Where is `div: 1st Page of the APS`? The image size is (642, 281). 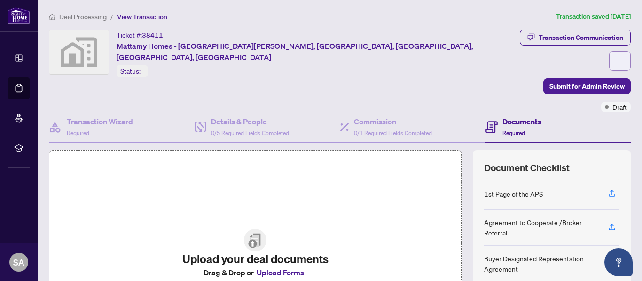 div: 1st Page of the APS is located at coordinates (513, 194).